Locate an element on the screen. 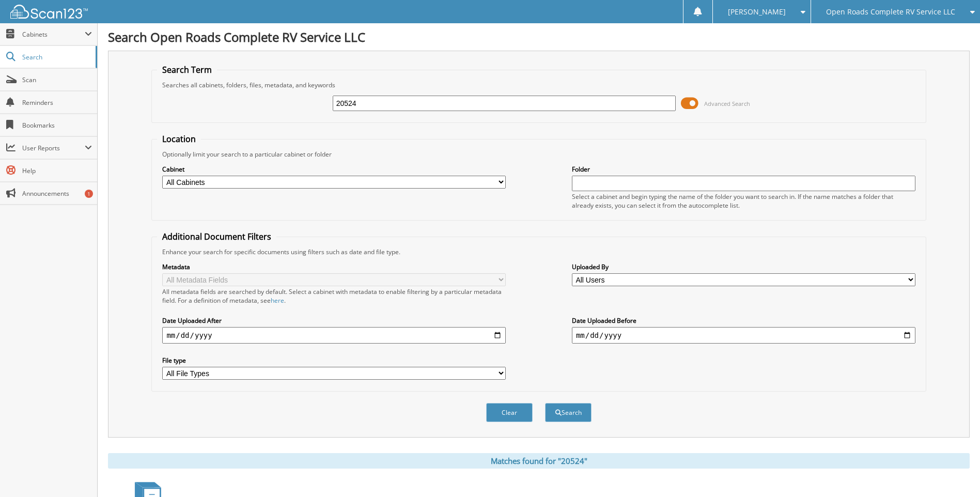 The height and width of the screenshot is (497, 980). button: Search is located at coordinates (568, 412).